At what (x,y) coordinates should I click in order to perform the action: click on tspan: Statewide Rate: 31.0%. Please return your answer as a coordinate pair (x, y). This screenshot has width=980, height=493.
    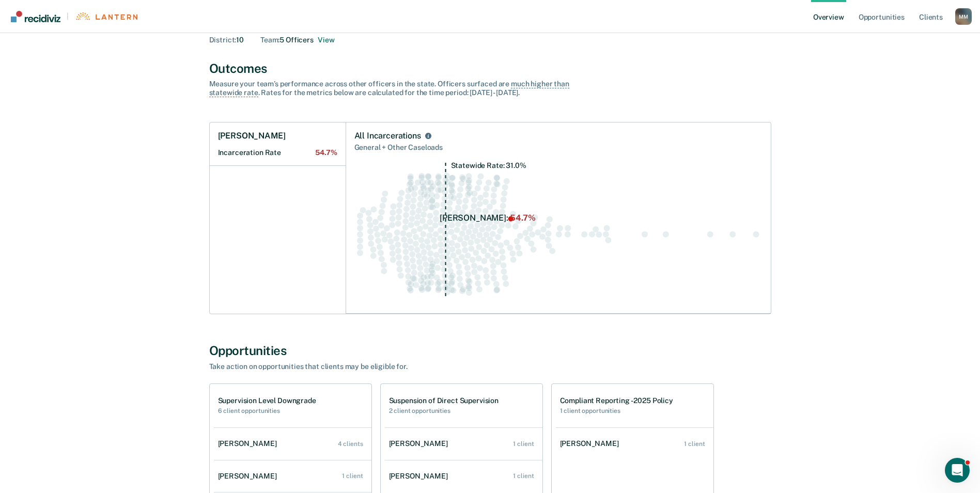
    Looking at the image, I should click on (488, 165).